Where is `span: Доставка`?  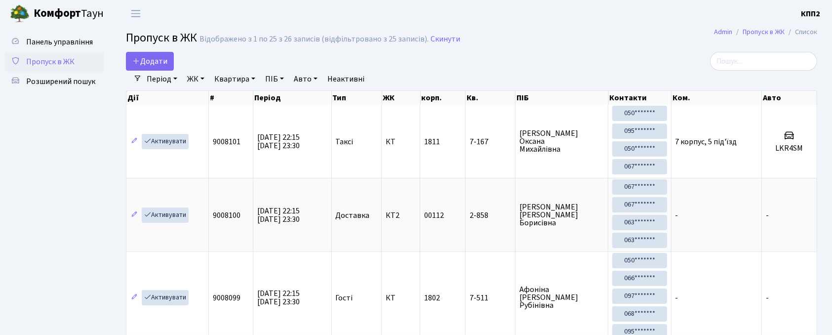
span: Доставка is located at coordinates (352, 215).